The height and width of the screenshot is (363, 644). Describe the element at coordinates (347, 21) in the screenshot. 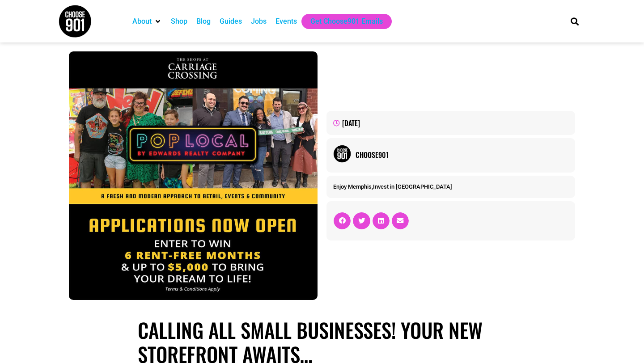

I see `div: Get Choose901 Emails` at that location.